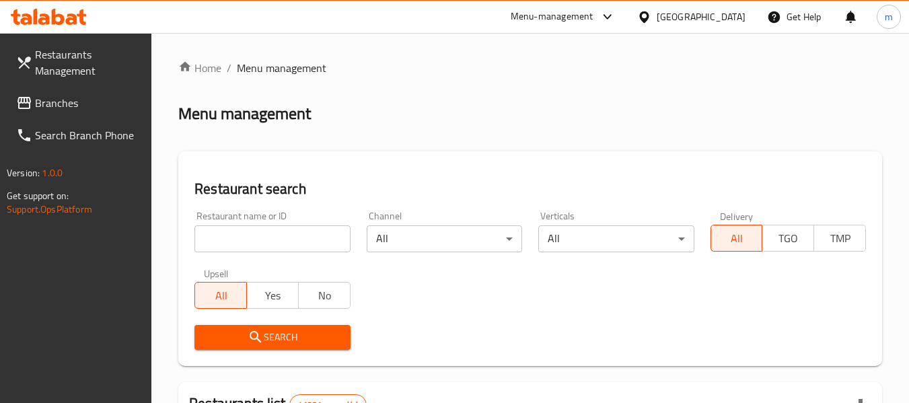  What do you see at coordinates (281, 68) in the screenshot?
I see `span: Menu management` at bounding box center [281, 68].